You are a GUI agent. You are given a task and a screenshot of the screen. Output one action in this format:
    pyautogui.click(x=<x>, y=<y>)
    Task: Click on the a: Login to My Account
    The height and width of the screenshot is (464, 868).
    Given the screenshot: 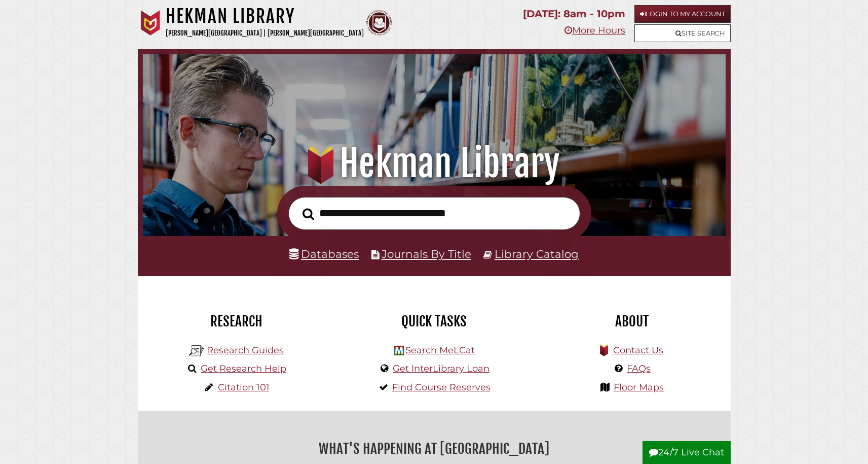 What is the action you would take?
    pyautogui.click(x=682, y=14)
    